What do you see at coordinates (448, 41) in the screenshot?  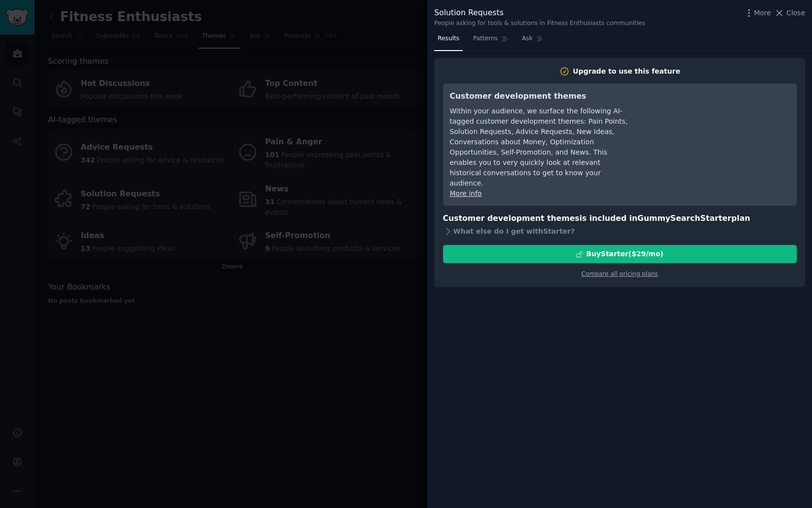 I see `a: Results` at bounding box center [448, 41].